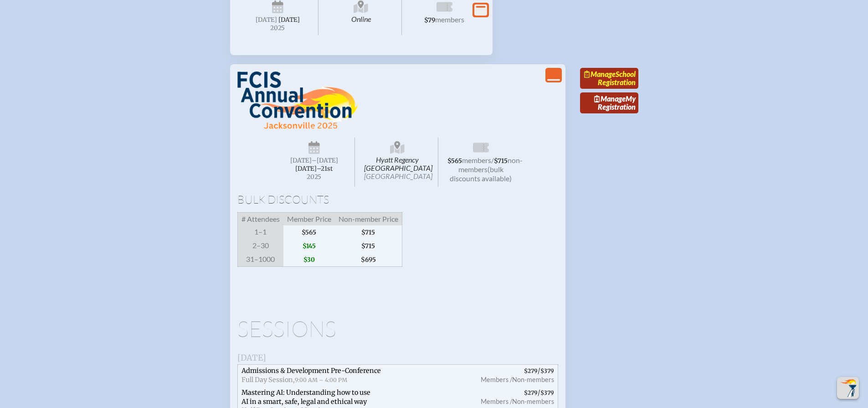 This screenshot has height=408, width=868. Describe the element at coordinates (609, 103) in the screenshot. I see `a: ManageMy Registration` at that location.